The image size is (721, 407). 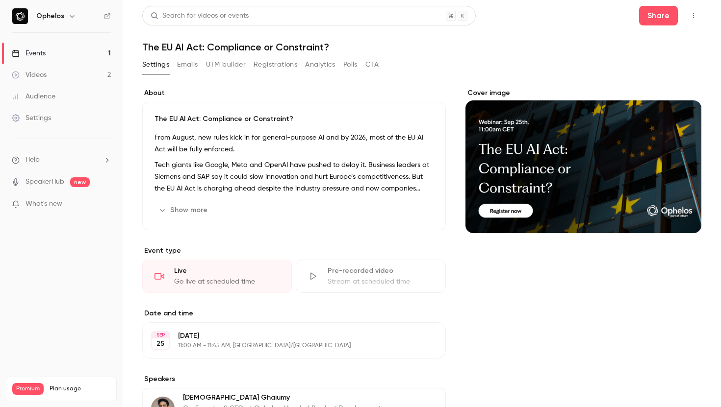 What do you see at coordinates (294, 314) in the screenshot?
I see `label: Date and time` at bounding box center [294, 314].